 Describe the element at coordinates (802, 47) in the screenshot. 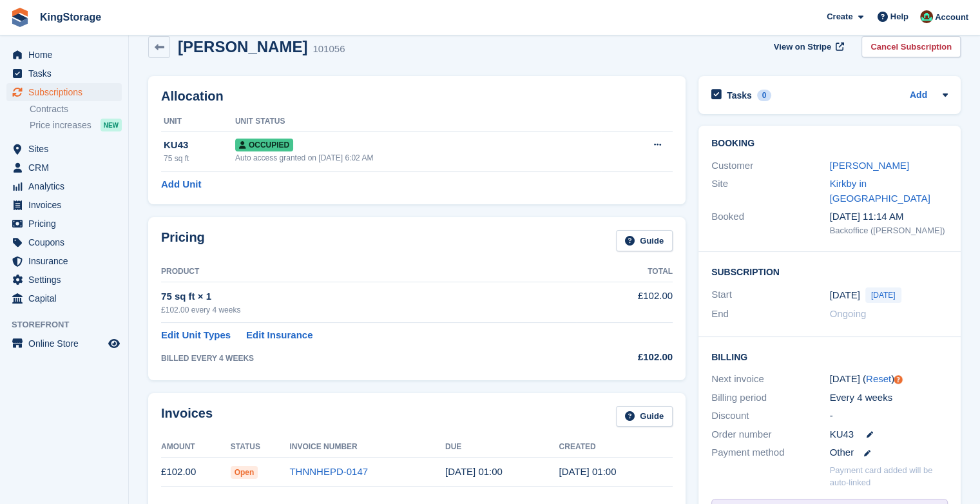

I see `span: View on Stripe` at that location.